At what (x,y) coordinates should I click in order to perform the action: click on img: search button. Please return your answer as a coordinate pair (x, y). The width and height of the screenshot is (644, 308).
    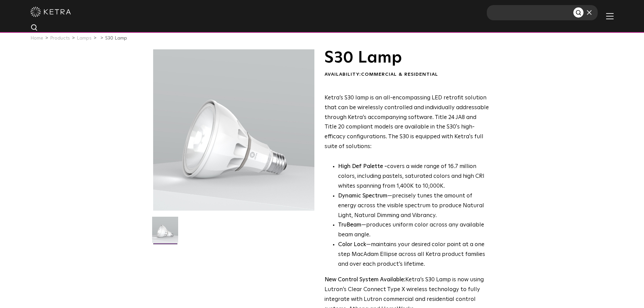
    Looking at the image, I should click on (579, 13).